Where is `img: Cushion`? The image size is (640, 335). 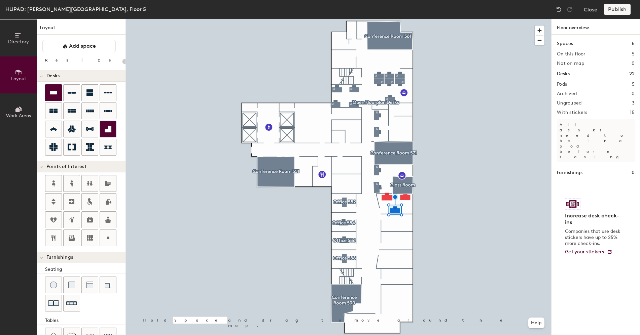 img: Cushion is located at coordinates (72, 285).